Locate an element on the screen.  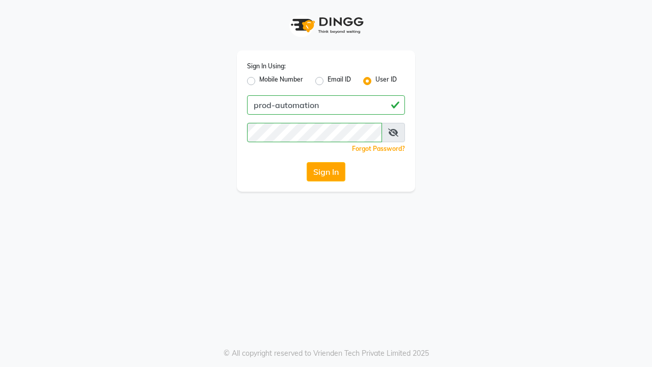
img: logo1.svg is located at coordinates (326, 25).